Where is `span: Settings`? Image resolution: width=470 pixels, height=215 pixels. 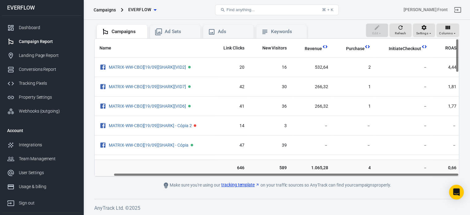
span: Settings is located at coordinates (422, 33).